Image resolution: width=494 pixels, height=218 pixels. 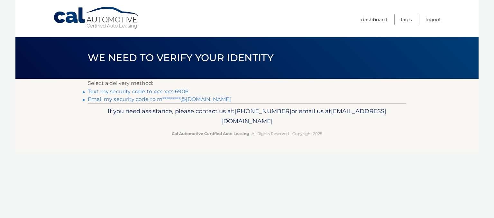 What do you see at coordinates (433, 19) in the screenshot?
I see `a: Logout` at bounding box center [433, 19].